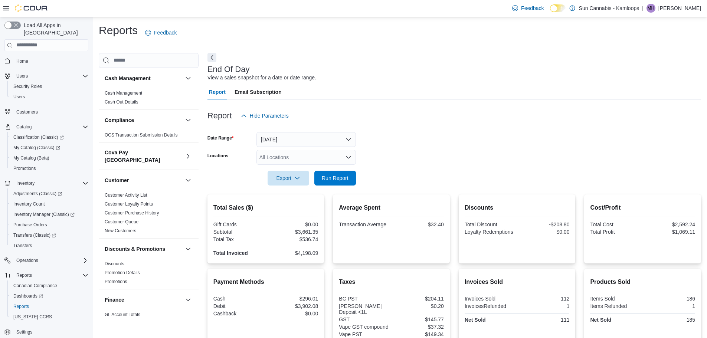 This screenshot has height=338, width=707. What do you see at coordinates (129, 204) in the screenshot?
I see `a: Customer Loyalty Points` at bounding box center [129, 204].